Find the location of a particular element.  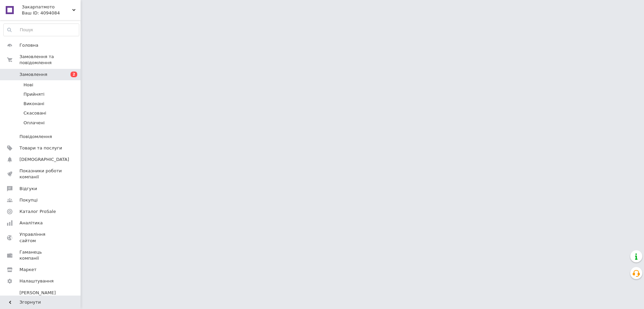

span: Скасовані is located at coordinates (35, 113).